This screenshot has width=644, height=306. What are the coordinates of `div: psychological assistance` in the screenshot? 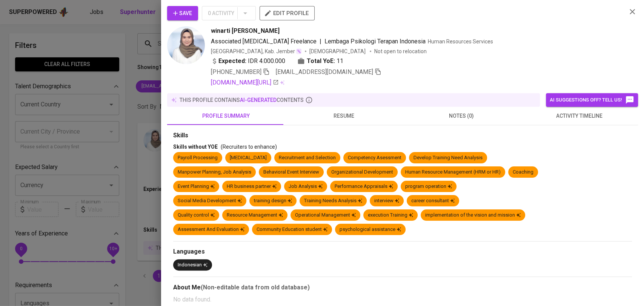 It's located at (370, 230).